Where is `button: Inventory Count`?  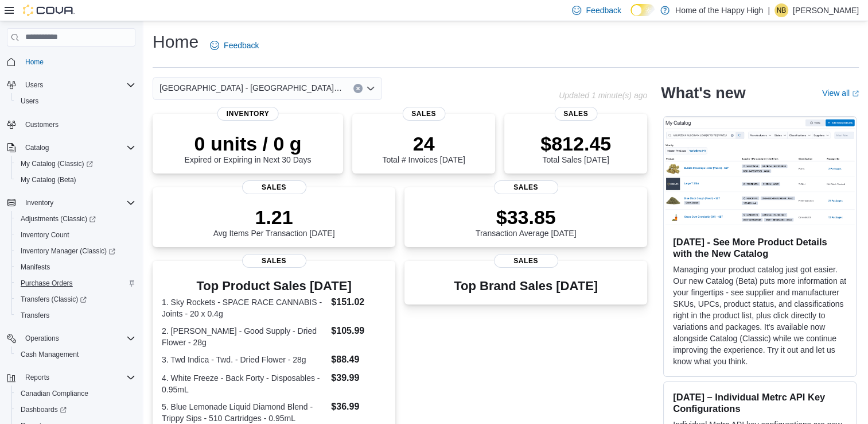
button: Inventory Count is located at coordinates (76, 235).